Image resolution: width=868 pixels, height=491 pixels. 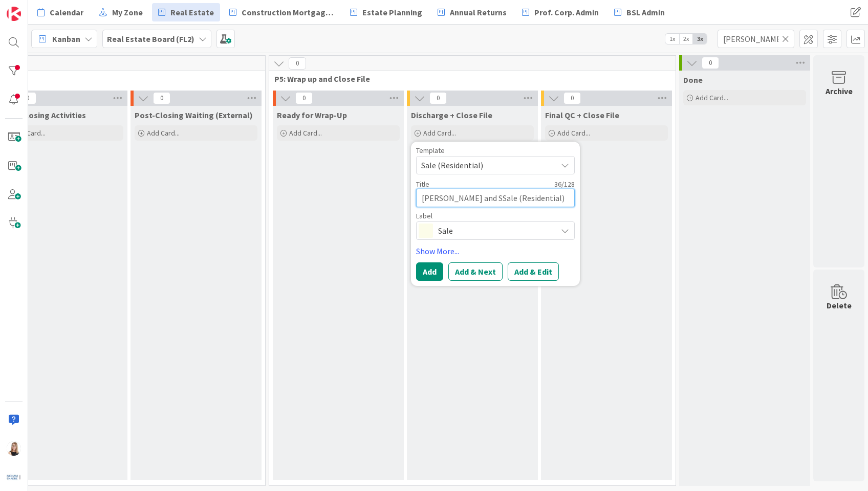 I want to click on button: Add & Next, so click(x=476, y=272).